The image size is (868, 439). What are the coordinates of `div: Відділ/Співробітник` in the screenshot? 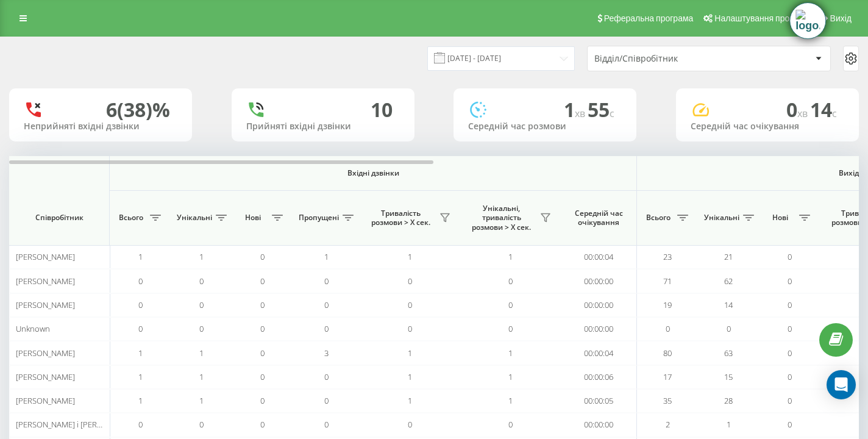 It's located at (667, 58).